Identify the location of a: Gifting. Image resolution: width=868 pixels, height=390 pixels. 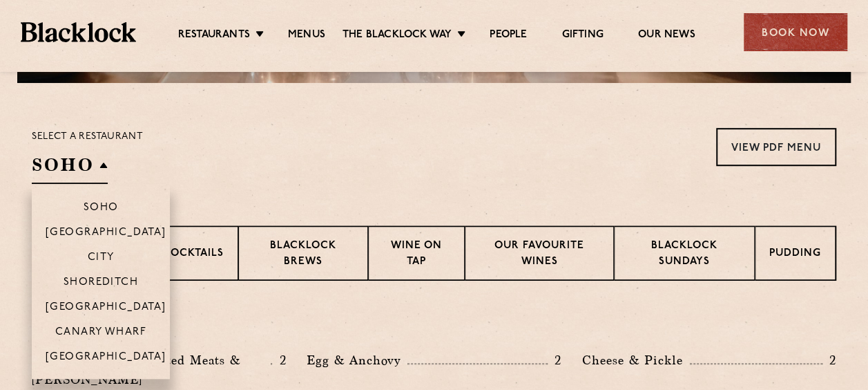
(582, 36).